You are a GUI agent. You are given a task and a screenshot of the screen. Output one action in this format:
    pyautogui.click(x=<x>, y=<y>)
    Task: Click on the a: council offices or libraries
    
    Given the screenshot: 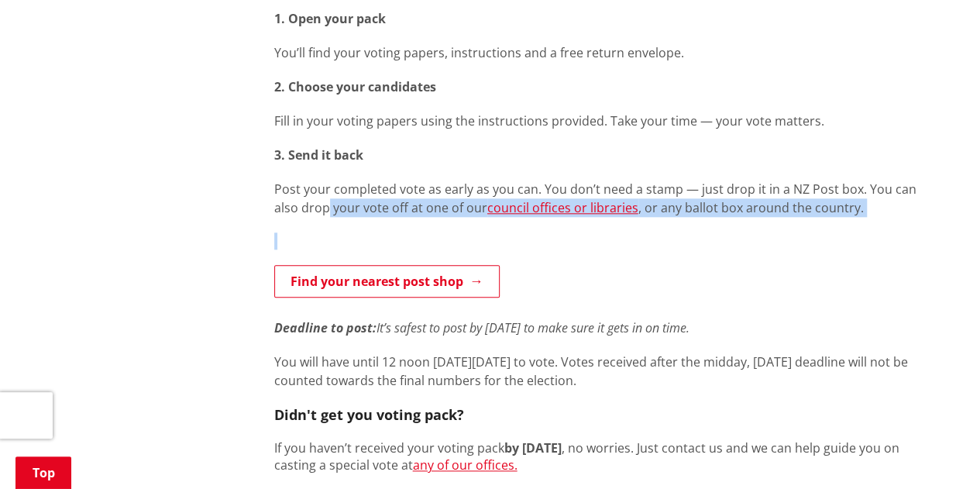 What is the action you would take?
    pyautogui.click(x=563, y=207)
    